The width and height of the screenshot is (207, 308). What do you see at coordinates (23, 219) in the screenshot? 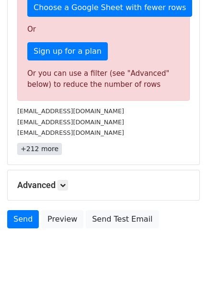
I see `a: Send` at bounding box center [23, 219].